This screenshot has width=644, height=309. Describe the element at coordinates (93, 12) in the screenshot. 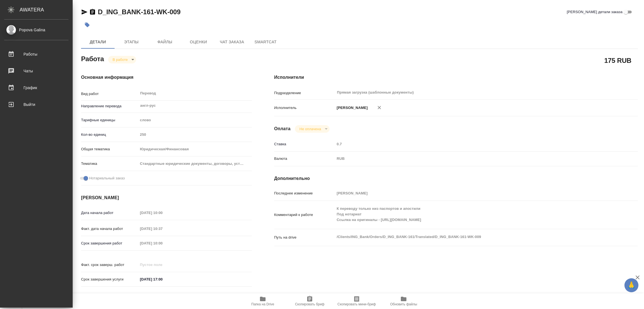

I see `button: Скопировать ссылку` at that location.